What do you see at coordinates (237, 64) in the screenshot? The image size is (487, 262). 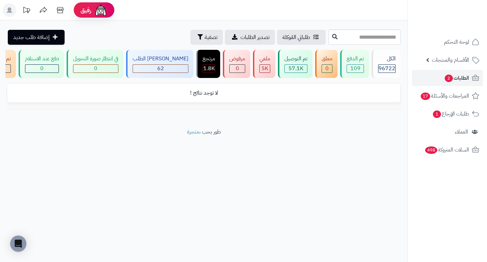 I see `a: مرفوض 0` at bounding box center [237, 64].